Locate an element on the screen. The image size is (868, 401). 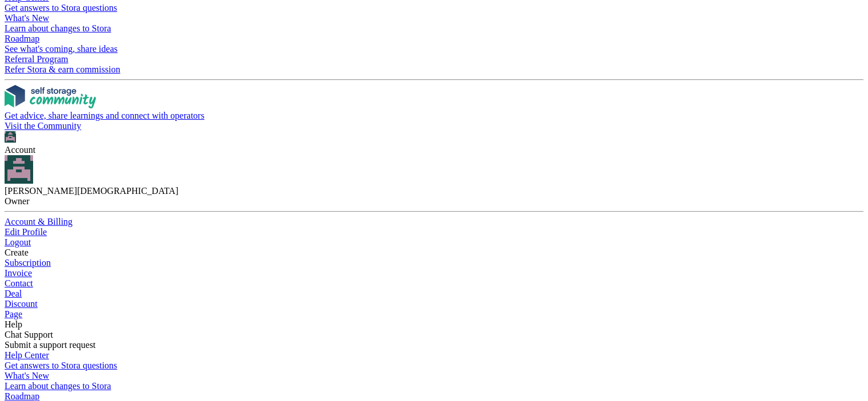
span: Create is located at coordinates (17, 252).